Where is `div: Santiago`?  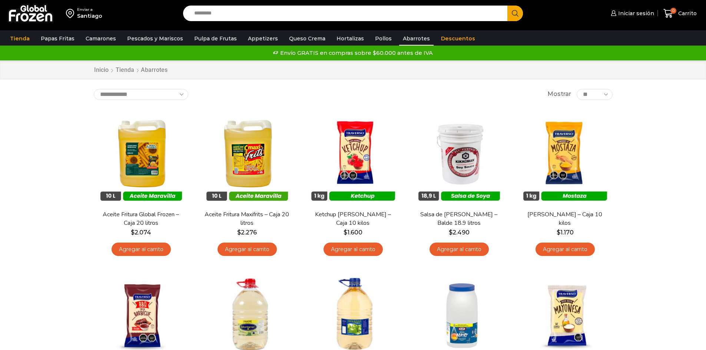 div: Santiago is located at coordinates (90, 16).